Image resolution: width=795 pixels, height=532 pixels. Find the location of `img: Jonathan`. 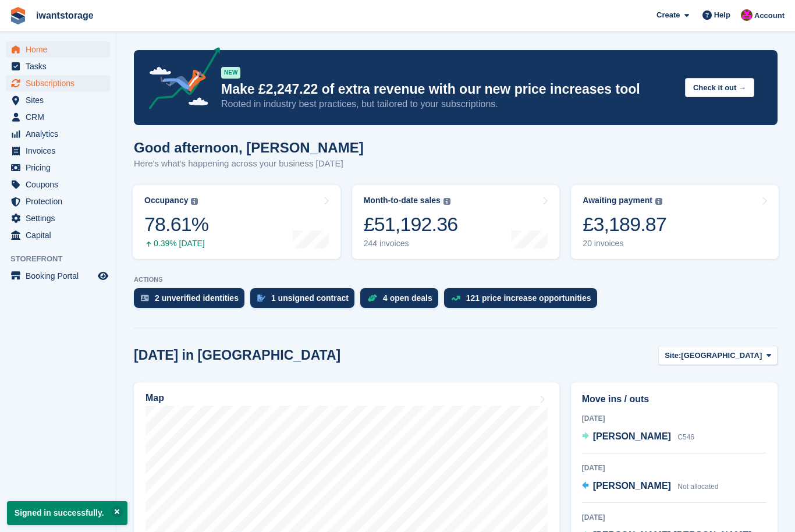

img: Jonathan is located at coordinates (747, 15).